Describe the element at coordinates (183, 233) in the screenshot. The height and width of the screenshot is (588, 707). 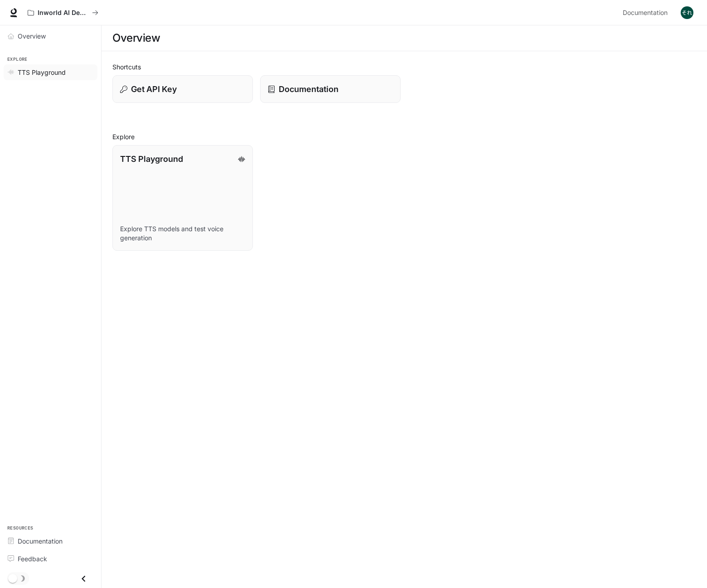
I see `p: Explore TTS models and test voice generation` at that location.